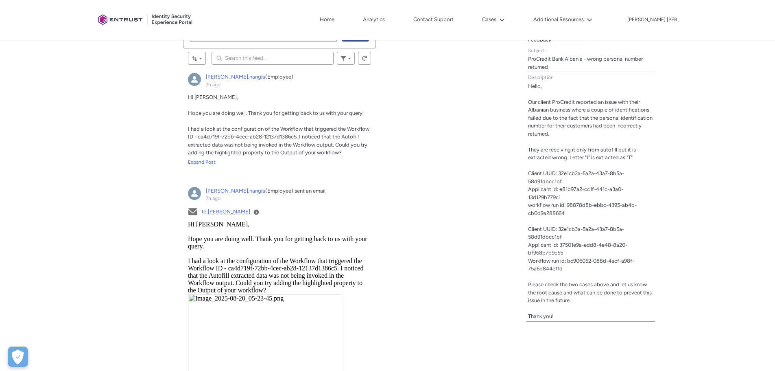  Describe the element at coordinates (541, 77) in the screenshot. I see `span: Description` at that location.